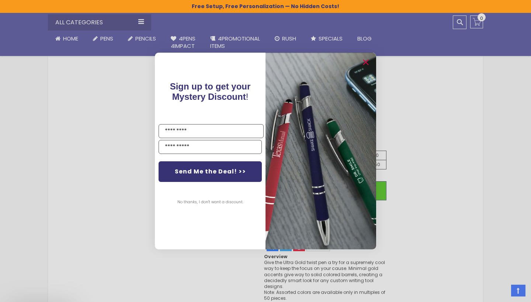  I want to click on button: Send Me the Deal! >>, so click(210, 172).